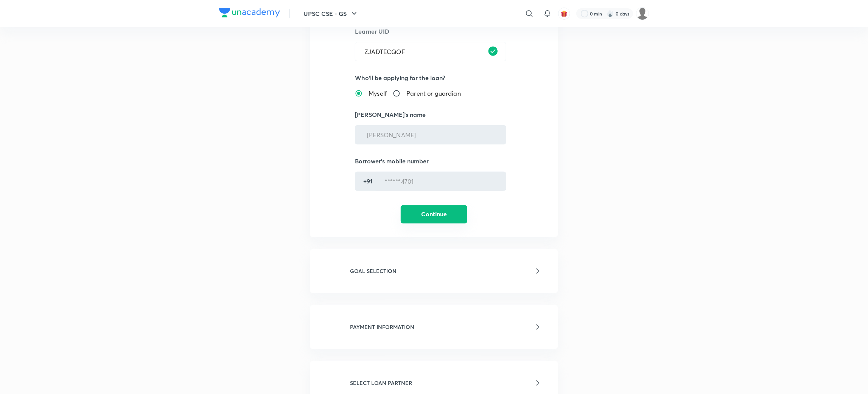 The width and height of the screenshot is (868, 394). I want to click on input: Enter full name here, so click(431, 135).